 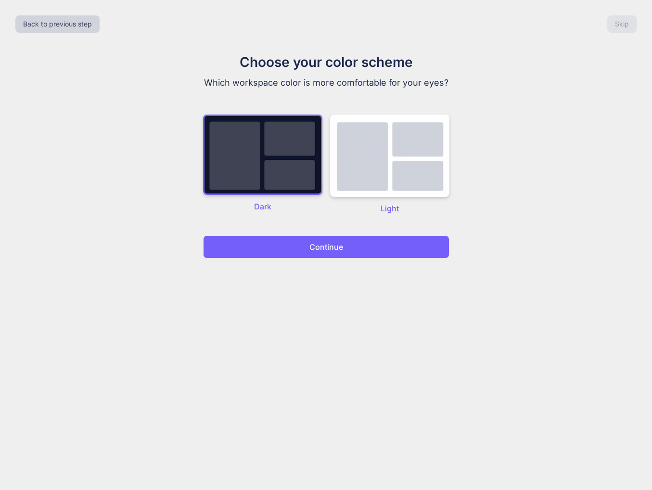 I want to click on p: Which workspace color is more comfortable for your eyes?, so click(x=326, y=83).